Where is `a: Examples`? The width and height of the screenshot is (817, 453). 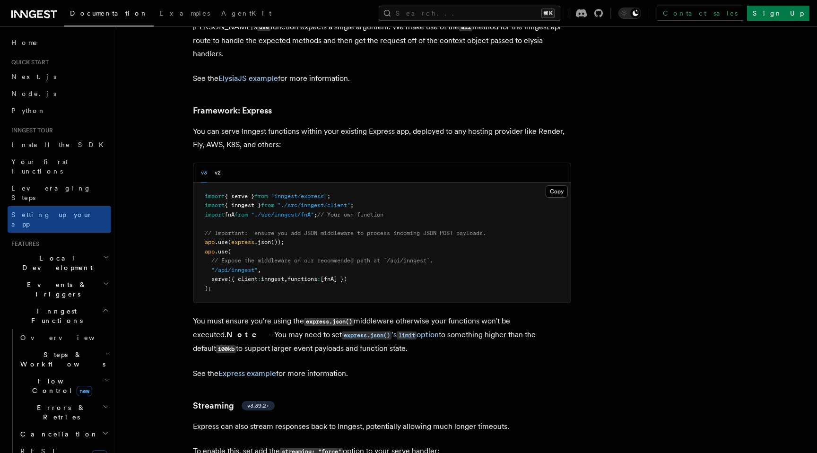 a: Examples is located at coordinates (184, 14).